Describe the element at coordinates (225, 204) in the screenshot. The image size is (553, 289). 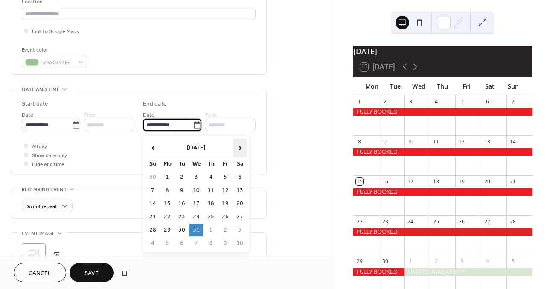
I see `td: 19` at that location.